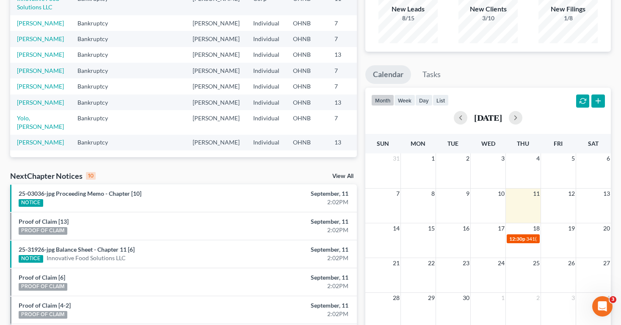 The height and width of the screenshot is (325, 621). Describe the element at coordinates (468, 193) in the screenshot. I see `span: 9` at that location.